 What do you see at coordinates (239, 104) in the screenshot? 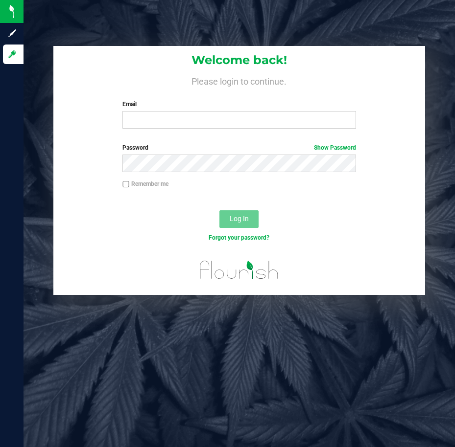
I see `label: Email` at bounding box center [239, 104].